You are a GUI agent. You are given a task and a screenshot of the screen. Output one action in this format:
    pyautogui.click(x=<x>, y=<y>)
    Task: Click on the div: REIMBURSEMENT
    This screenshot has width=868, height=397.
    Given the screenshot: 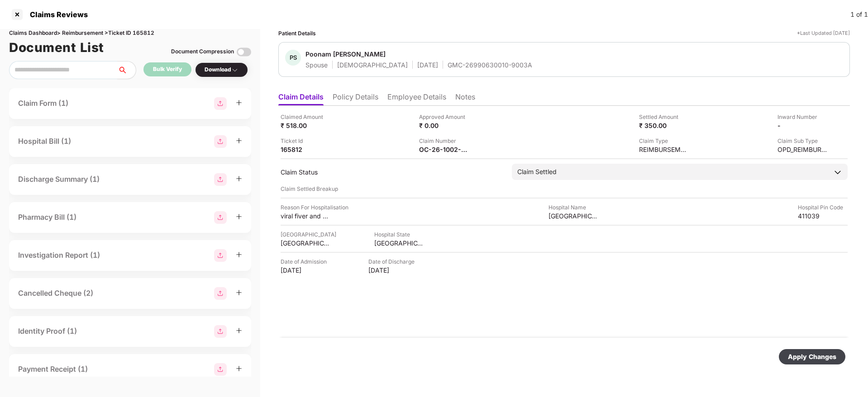 What is the action you would take?
    pyautogui.click(x=664, y=149)
    